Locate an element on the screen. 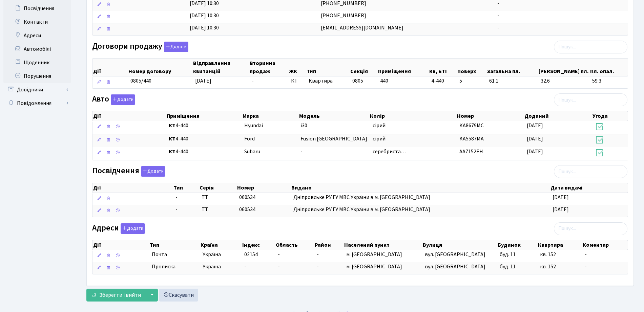 Image resolution: width=644 pixels, height=312 pixels. th: ЖК is located at coordinates (297, 67).